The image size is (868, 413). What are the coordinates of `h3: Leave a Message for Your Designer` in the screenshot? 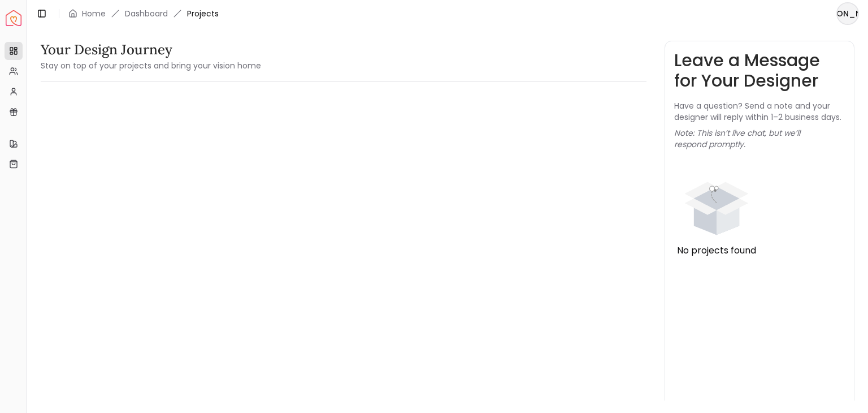 It's located at (759, 71).